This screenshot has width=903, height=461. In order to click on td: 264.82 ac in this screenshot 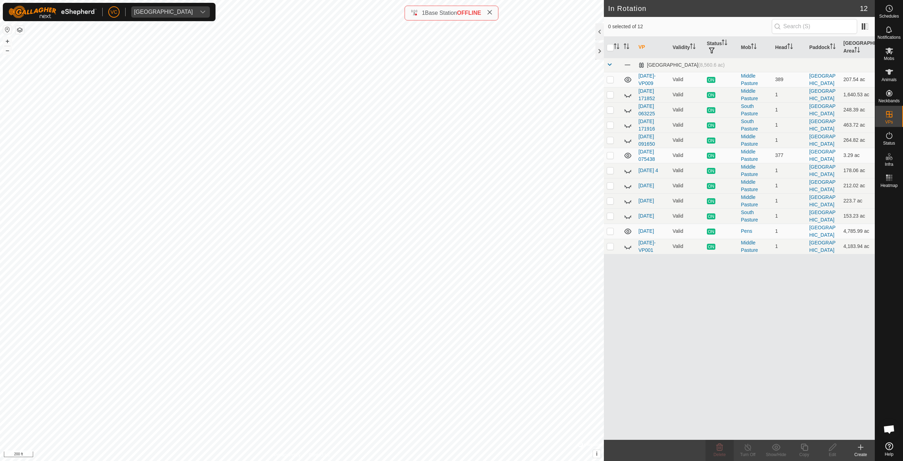, I will do `click(857, 140)`.